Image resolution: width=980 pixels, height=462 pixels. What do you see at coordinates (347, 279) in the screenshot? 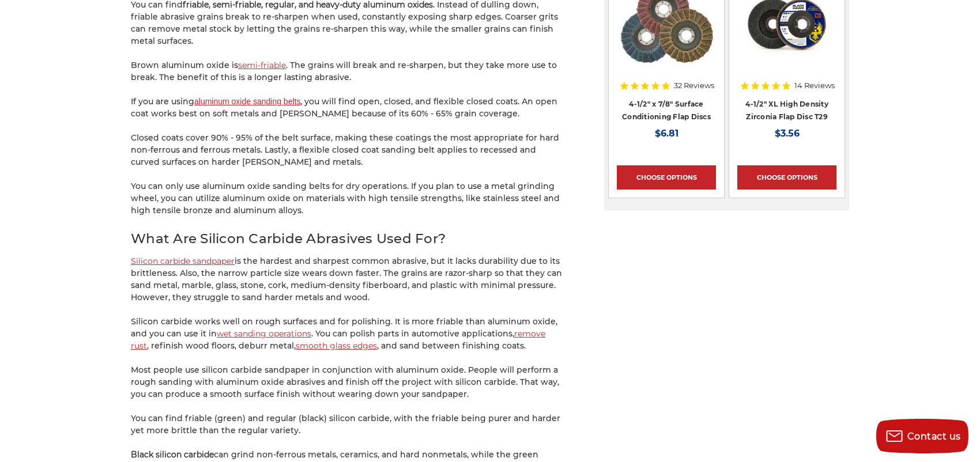
I see `p: is the hardest and sharpest common abrasive, but it lacks durability due to its brittleness. Also...` at bounding box center [347, 279].